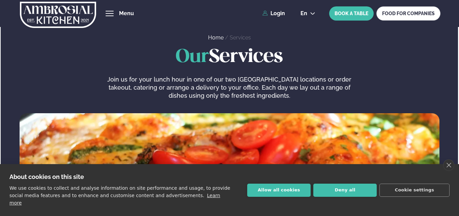  Describe the element at coordinates (308, 13) in the screenshot. I see `button: en` at that location.